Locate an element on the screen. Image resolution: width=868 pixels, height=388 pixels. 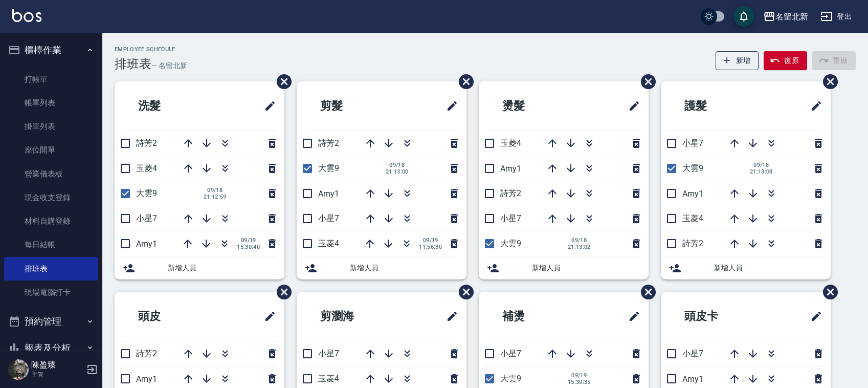
h2: 頭皮 is located at coordinates (169, 316).